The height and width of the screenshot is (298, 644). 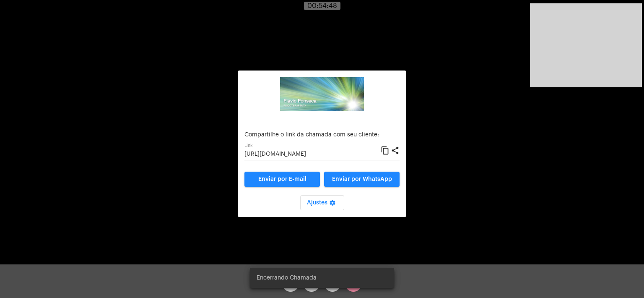 I want to click on mat-icon: share, so click(x=395, y=151).